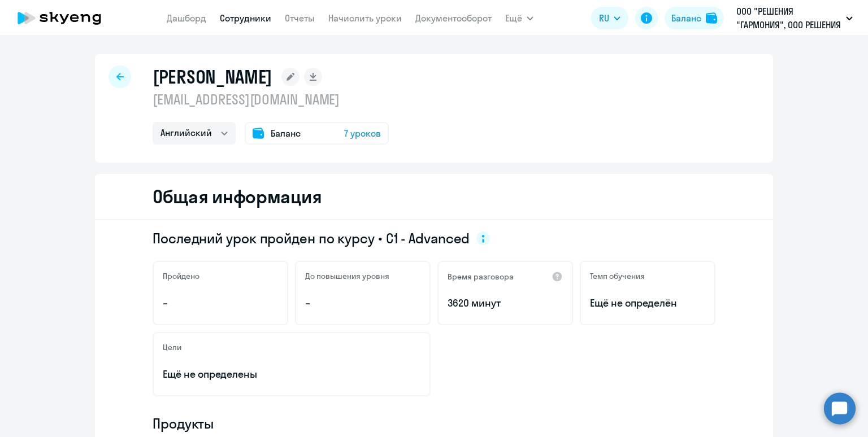 The height and width of the screenshot is (437, 868). I want to click on button: RU, so click(609, 18).